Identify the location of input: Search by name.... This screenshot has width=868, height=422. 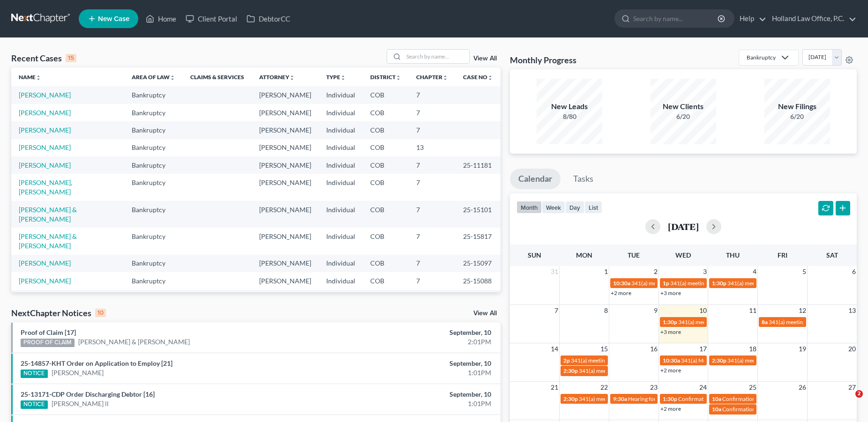
(676, 19).